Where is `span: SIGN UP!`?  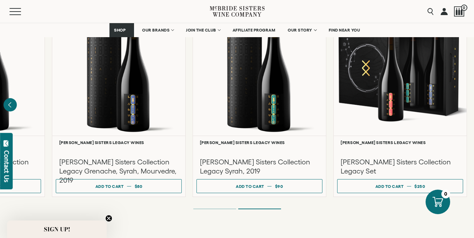
span: SIGN UP! is located at coordinates (57, 229).